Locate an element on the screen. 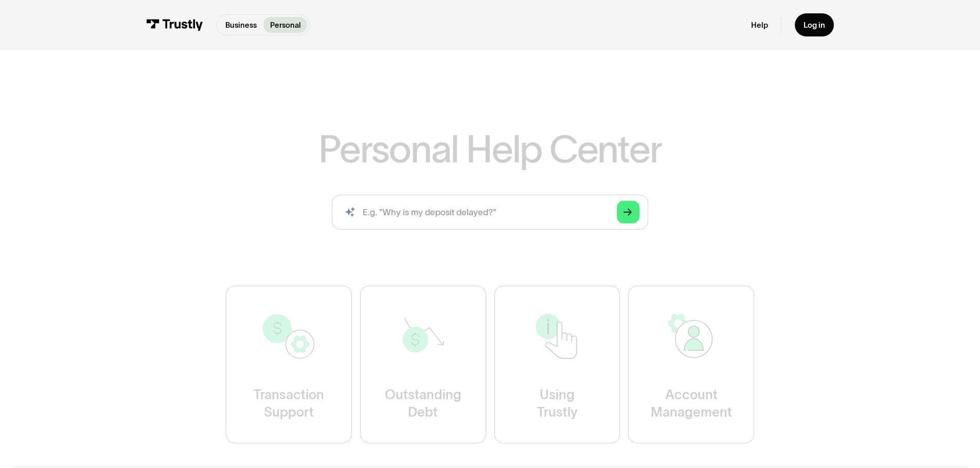 The image size is (980, 468). div: Outstanding Debt is located at coordinates (422, 404).